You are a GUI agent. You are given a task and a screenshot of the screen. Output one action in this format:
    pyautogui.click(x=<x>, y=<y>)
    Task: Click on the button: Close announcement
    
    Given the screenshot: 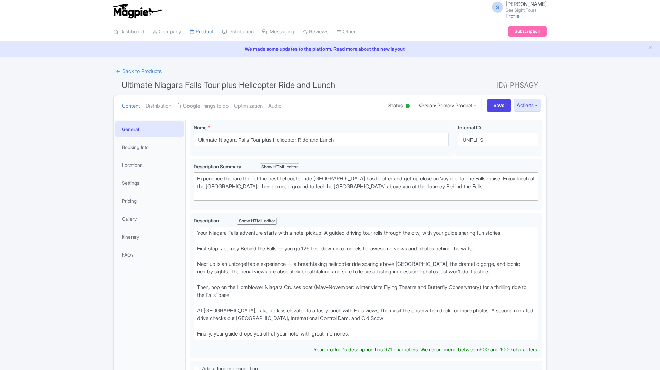 What is the action you would take?
    pyautogui.click(x=650, y=48)
    